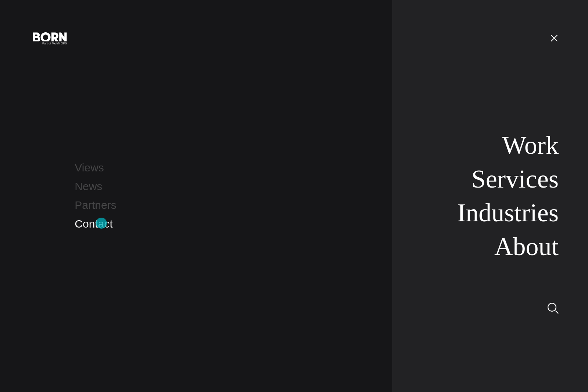  Describe the element at coordinates (93, 224) in the screenshot. I see `a: Contact` at that location.